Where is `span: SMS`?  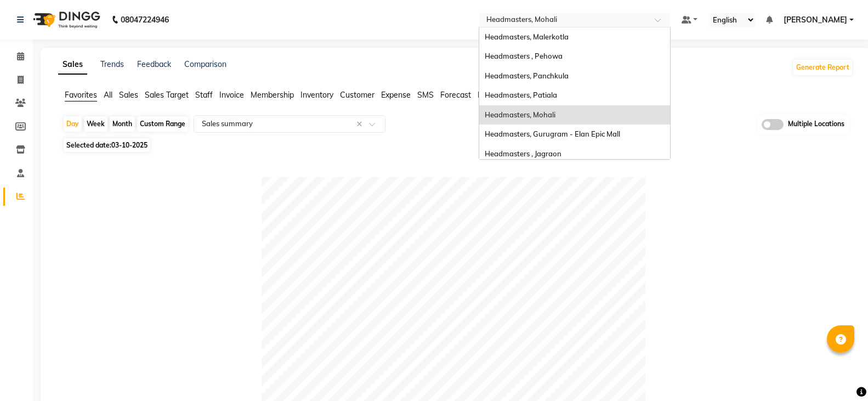
span: SMS is located at coordinates (425, 95).